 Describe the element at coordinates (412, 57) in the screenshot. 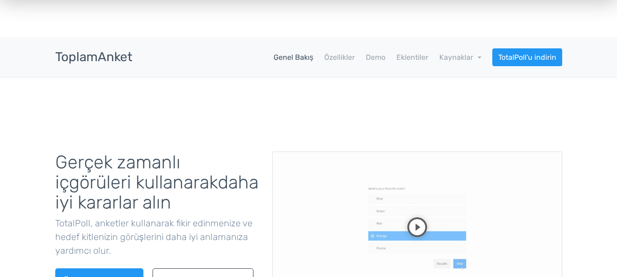

I see `font: Eklentiler` at that location.